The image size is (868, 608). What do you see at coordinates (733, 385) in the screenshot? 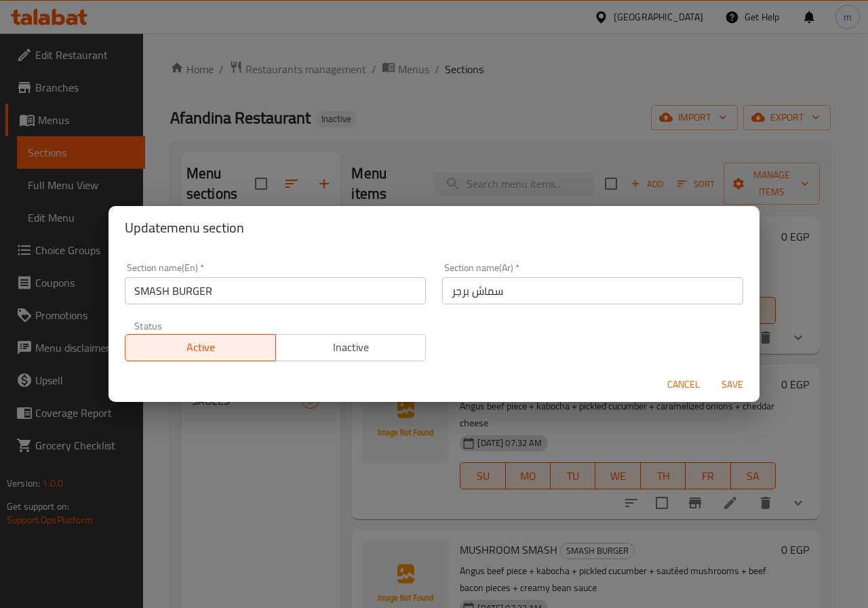
I see `button: Save` at bounding box center [733, 385].